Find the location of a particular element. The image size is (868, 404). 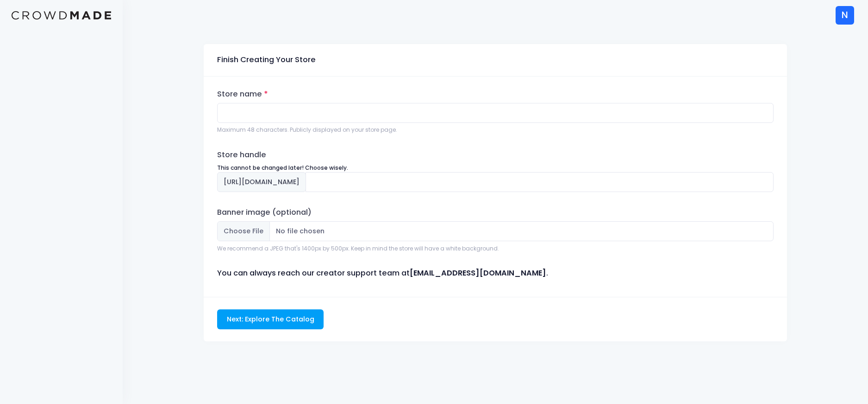

p: You can always reach our creator support team at . is located at coordinates (496, 273).